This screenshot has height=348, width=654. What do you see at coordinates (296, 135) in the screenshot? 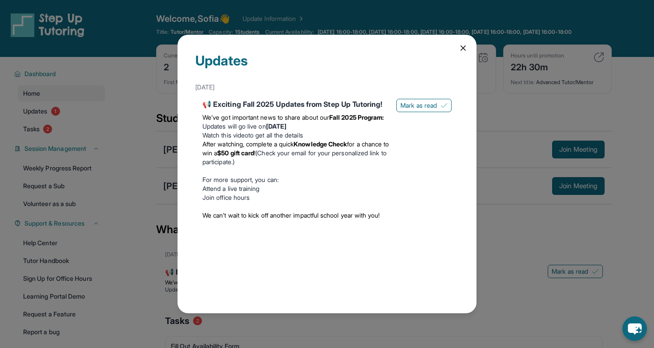
I see `li: to get all the details` at bounding box center [296, 135].